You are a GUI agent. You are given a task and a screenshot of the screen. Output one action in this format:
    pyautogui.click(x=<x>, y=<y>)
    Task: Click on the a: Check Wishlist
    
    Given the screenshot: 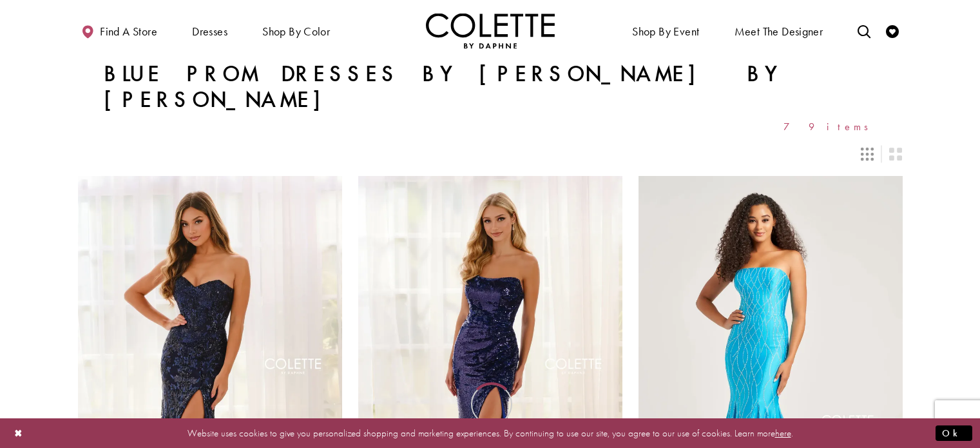 What is the action you would take?
    pyautogui.click(x=892, y=30)
    